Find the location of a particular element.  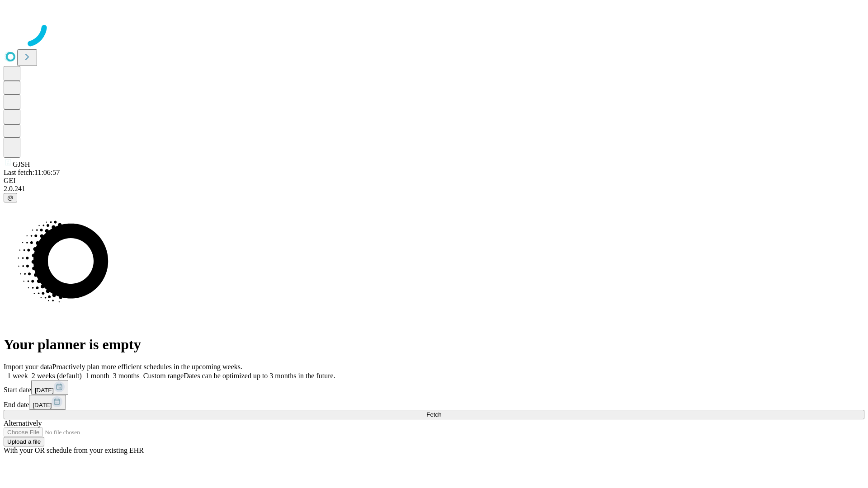

div: End date is located at coordinates (434, 402).